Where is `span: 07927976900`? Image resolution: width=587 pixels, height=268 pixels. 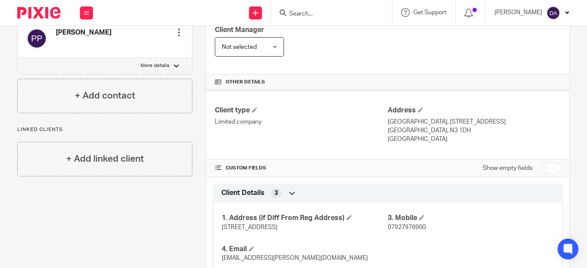 span: 07927976900 is located at coordinates (407, 227).